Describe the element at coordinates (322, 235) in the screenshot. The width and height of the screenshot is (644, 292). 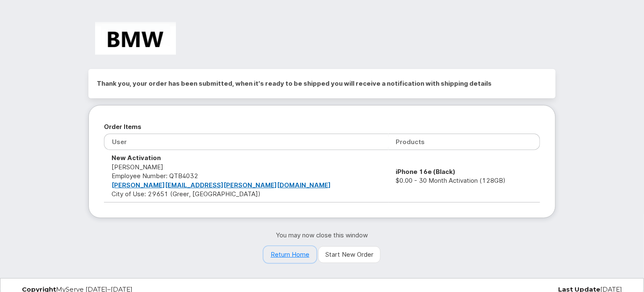
I see `p: You may now close this window` at that location.